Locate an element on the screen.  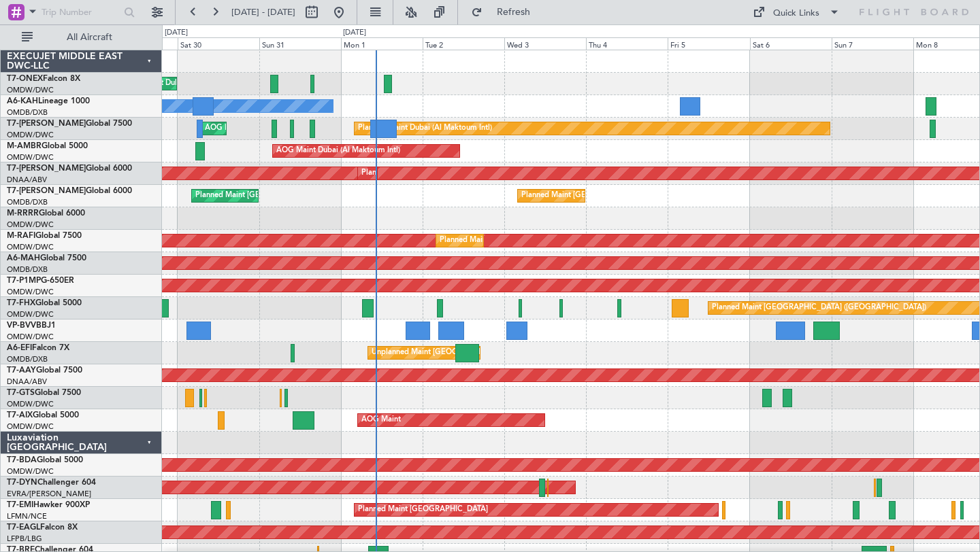
div: Sat 6 is located at coordinates (790, 43).